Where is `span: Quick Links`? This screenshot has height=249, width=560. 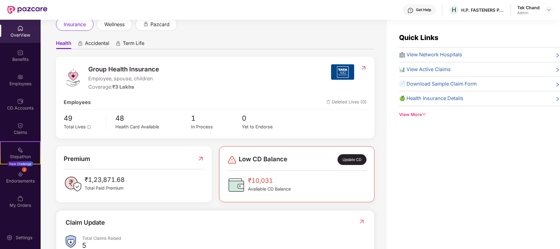 span: Quick Links is located at coordinates (418, 37).